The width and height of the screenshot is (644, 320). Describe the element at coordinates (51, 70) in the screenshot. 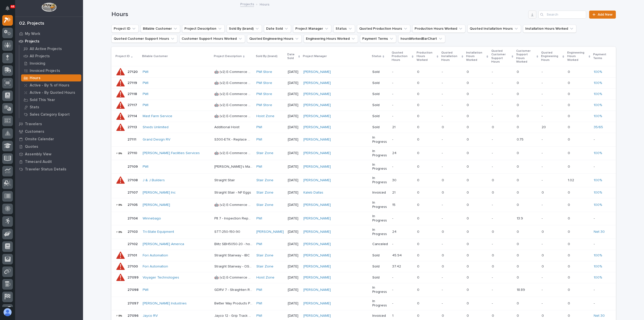

I see `a: Invoiced Projects` at that location.